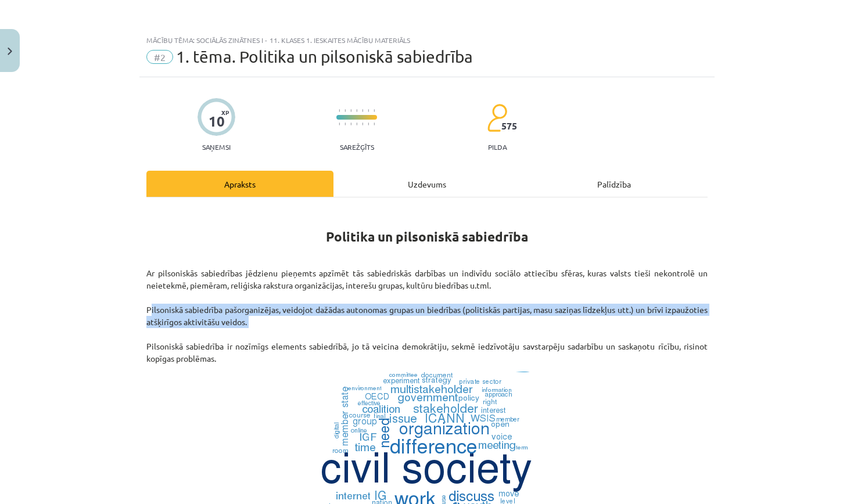 This screenshot has width=854, height=504. I want to click on p: Saņemsi, so click(216, 147).